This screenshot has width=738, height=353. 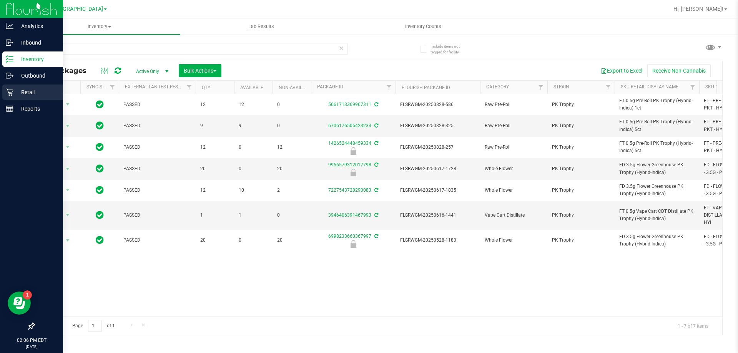 What do you see at coordinates (155, 87) in the screenshot?
I see `a: External Lab Test Result` at bounding box center [155, 87].